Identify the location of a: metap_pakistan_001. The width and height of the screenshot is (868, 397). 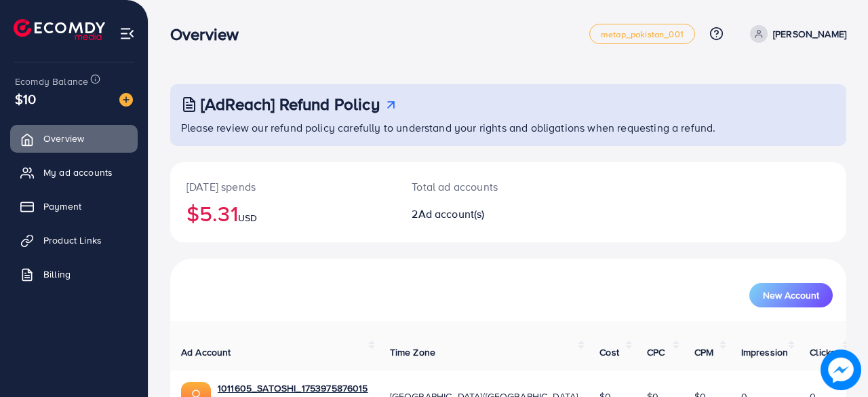
(643, 34).